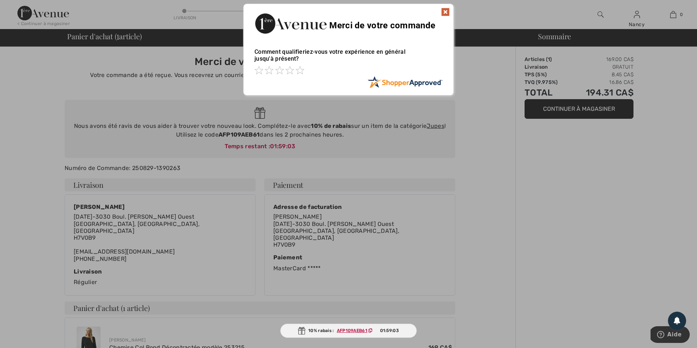  What do you see at coordinates (348, 330) in the screenshot?
I see `div: 10% rabais :` at bounding box center [348, 330].